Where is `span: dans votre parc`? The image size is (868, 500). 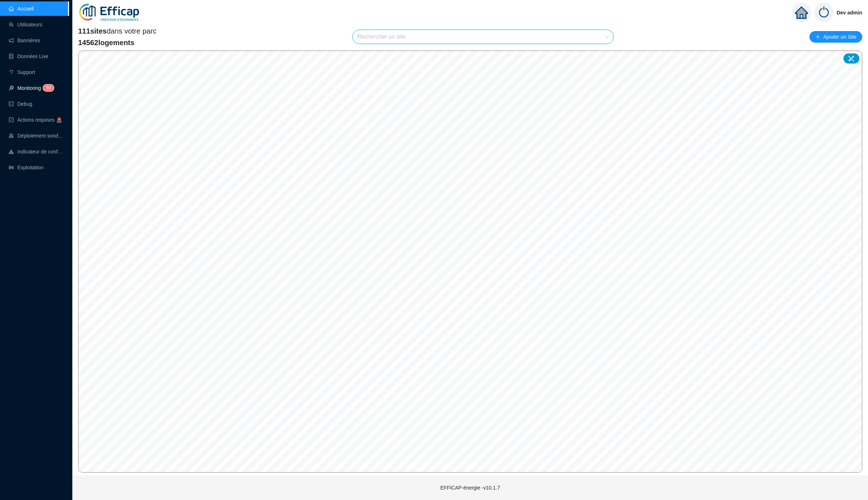 span: dans votre parc is located at coordinates (117, 31).